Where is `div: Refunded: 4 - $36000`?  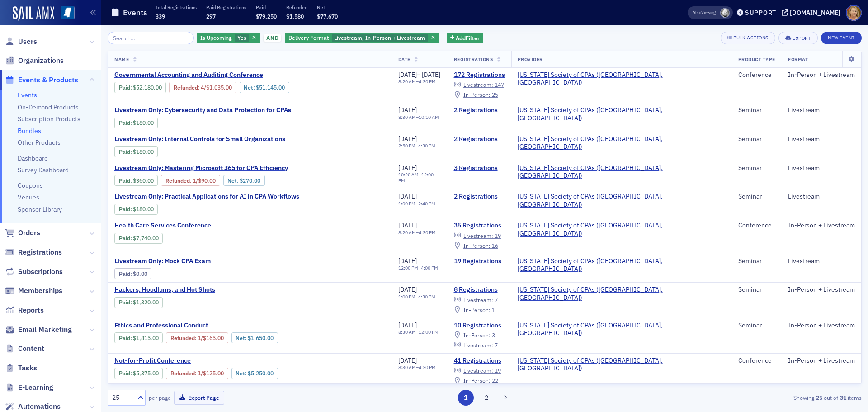 div: Refunded: 4 - $36000 is located at coordinates (190, 180).